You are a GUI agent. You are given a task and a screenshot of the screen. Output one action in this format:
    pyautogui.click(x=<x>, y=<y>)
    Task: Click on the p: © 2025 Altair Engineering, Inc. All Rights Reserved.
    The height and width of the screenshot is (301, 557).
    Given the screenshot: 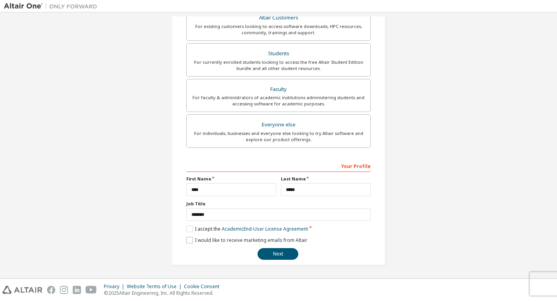 What is the action you would take?
    pyautogui.click(x=164, y=293)
    